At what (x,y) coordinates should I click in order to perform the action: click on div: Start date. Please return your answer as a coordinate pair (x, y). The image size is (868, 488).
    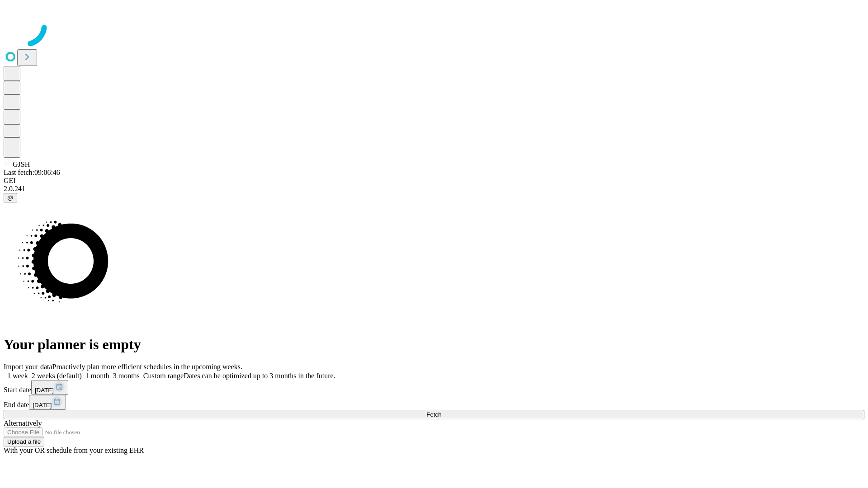
    Looking at the image, I should click on (434, 388).